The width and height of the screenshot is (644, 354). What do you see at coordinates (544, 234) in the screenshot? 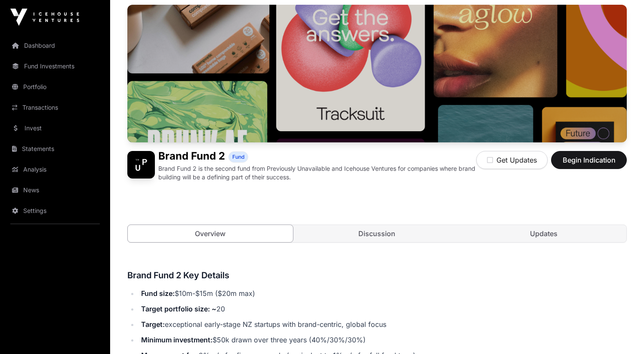
I see `a: Updates` at bounding box center [544, 234].